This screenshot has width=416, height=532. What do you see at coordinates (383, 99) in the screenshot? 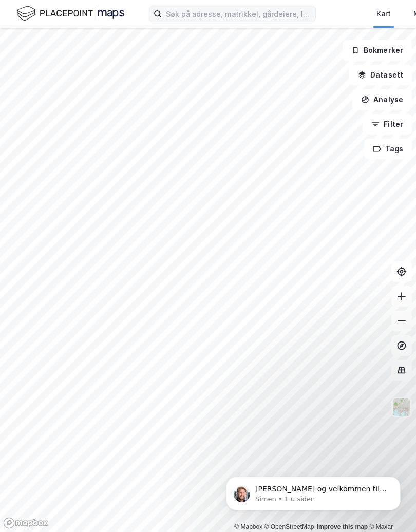
I see `button: Analyse` at bounding box center [383, 99].